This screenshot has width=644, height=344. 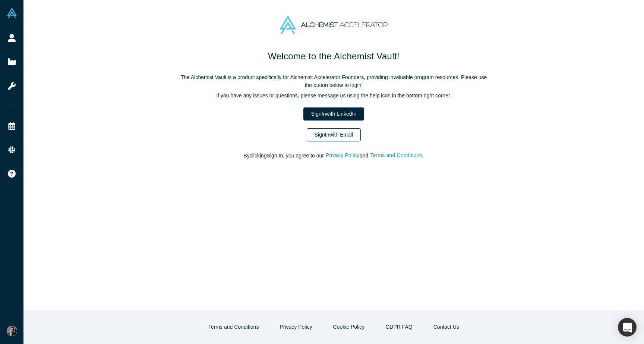 I want to click on a: SignInwith Email, so click(x=334, y=134).